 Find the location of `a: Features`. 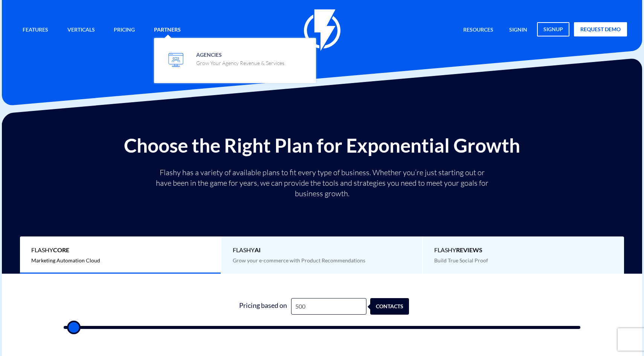

a: Features is located at coordinates (35, 30).